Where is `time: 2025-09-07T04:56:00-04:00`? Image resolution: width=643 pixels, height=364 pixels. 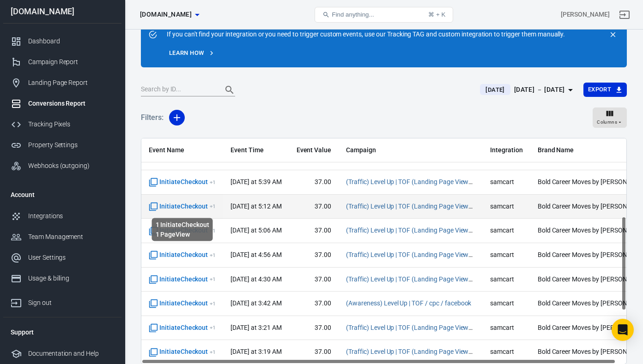
time: 2025-09-07T04:56:00-04:00 is located at coordinates (256, 255).